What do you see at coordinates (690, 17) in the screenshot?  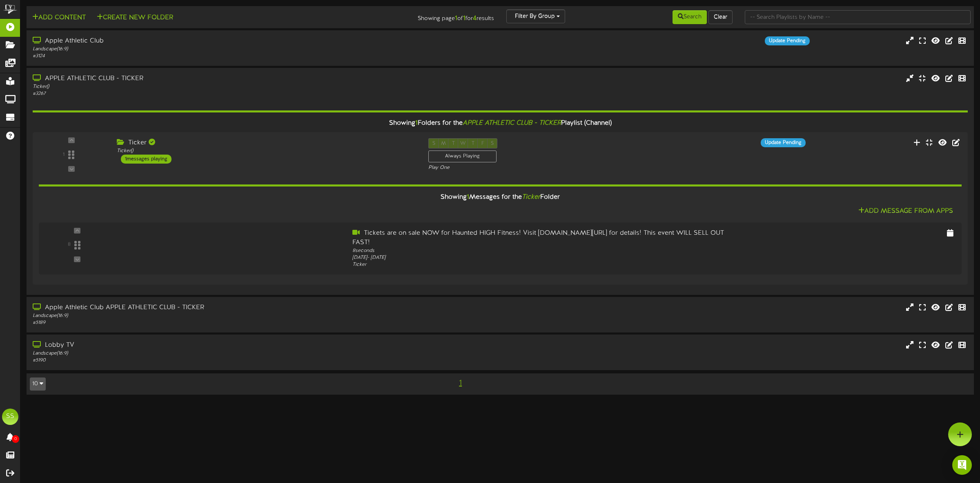 I see `button: Search` at bounding box center [690, 17].